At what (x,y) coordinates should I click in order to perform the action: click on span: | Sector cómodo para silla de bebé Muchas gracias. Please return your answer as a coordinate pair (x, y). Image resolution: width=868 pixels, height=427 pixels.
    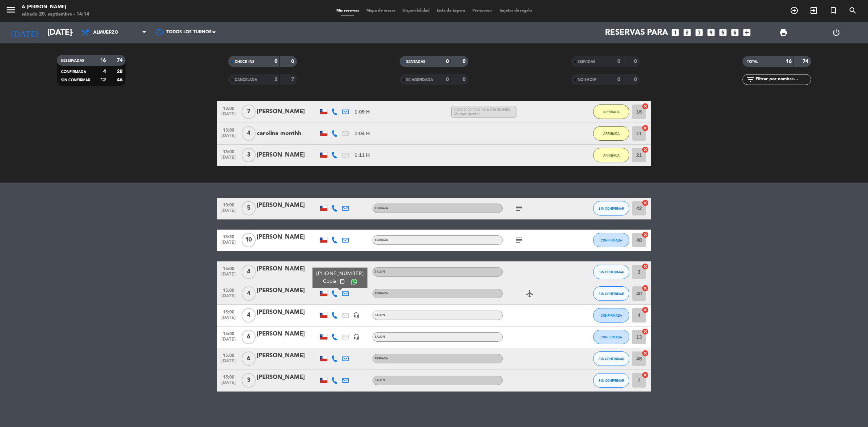
    Looking at the image, I should click on (484, 112).